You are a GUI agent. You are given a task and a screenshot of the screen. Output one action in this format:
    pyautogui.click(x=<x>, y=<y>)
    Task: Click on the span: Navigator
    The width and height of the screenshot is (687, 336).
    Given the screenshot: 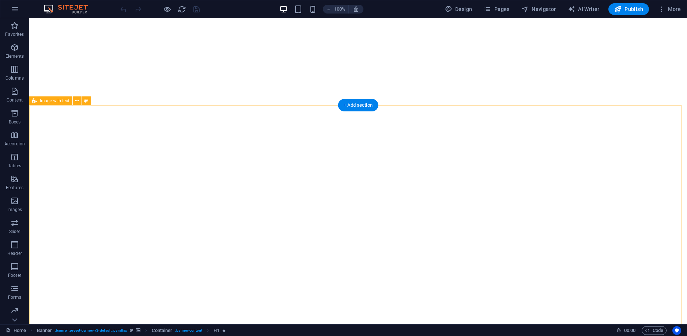 What is the action you would take?
    pyautogui.click(x=539, y=9)
    